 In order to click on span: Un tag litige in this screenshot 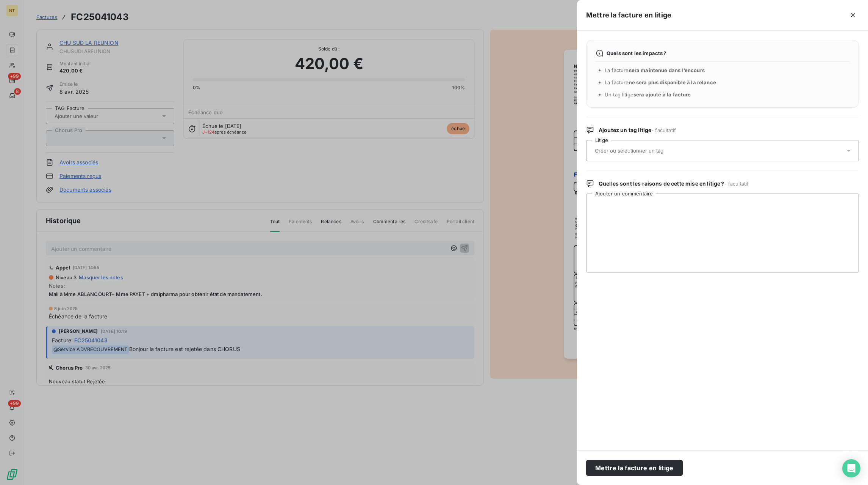, I will do `click(648, 95)`.